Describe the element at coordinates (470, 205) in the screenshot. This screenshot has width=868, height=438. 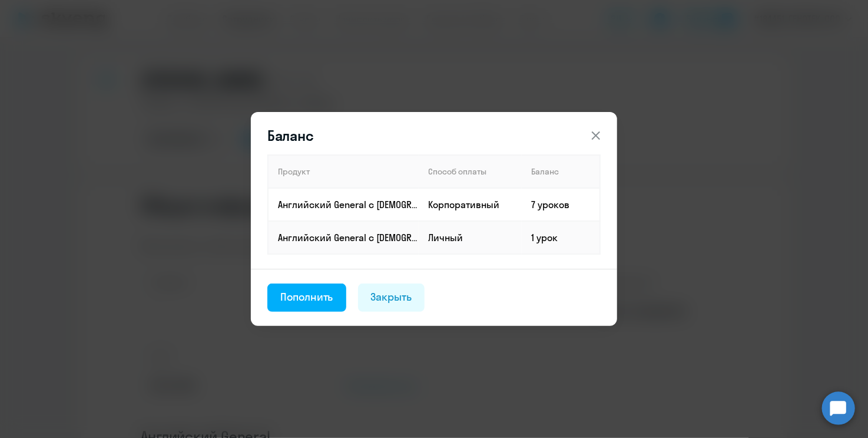
I see `td: Корпоративный` at that location.